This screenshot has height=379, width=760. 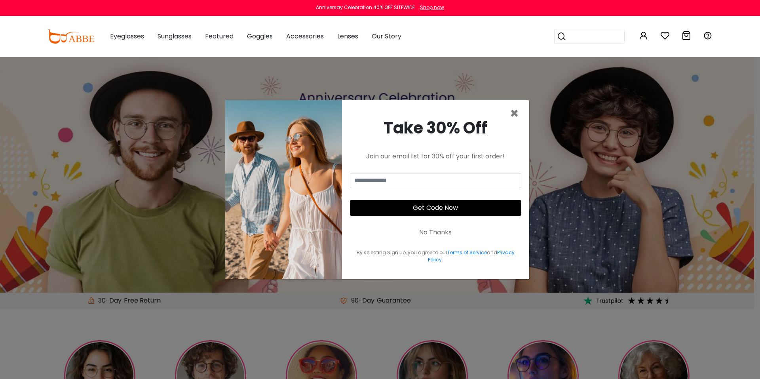 What do you see at coordinates (436, 156) in the screenshot?
I see `div: Join our email list for 30% off your first order!` at bounding box center [436, 156].